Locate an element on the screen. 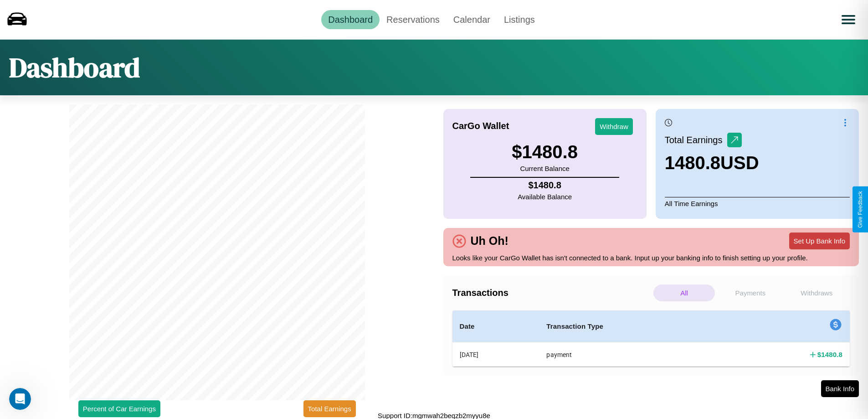  button: Open menu is located at coordinates (849, 20).